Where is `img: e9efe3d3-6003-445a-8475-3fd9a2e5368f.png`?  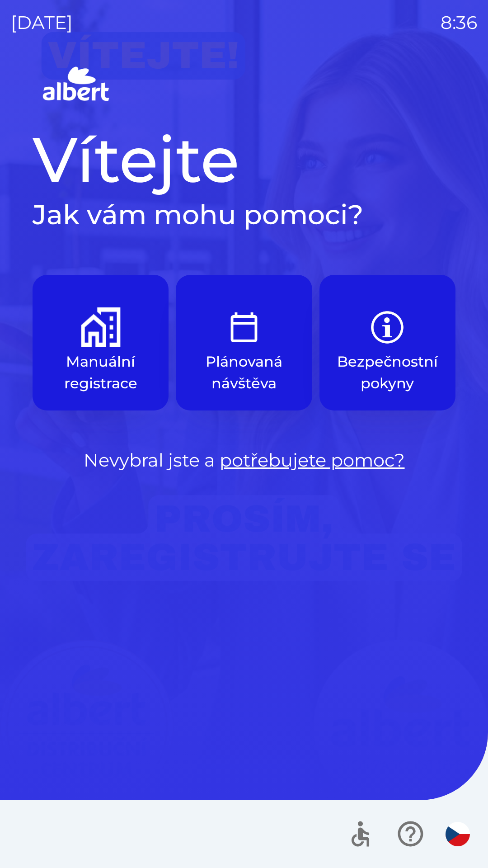 img: e9efe3d3-6003-445a-8475-3fd9a2e5368f.png is located at coordinates (244, 328).